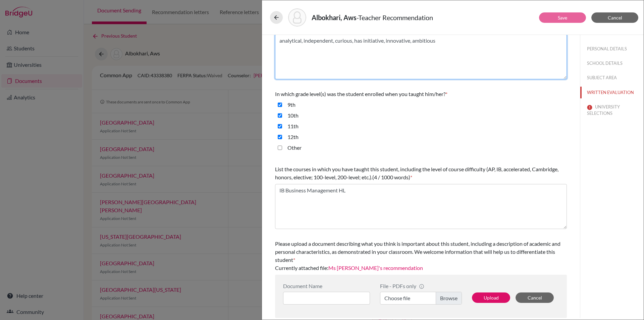 This screenshot has width=644, height=320. What do you see at coordinates (395, 17) in the screenshot?
I see `span: - Teacher Recommendation` at bounding box center [395, 17].